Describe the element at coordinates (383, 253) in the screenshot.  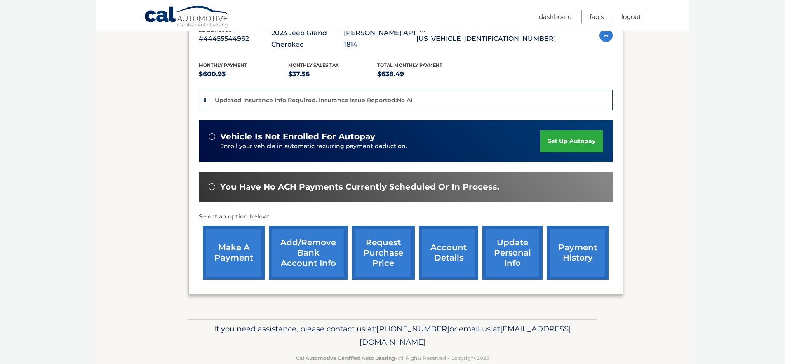
I see `a: request purchase price` at that location.